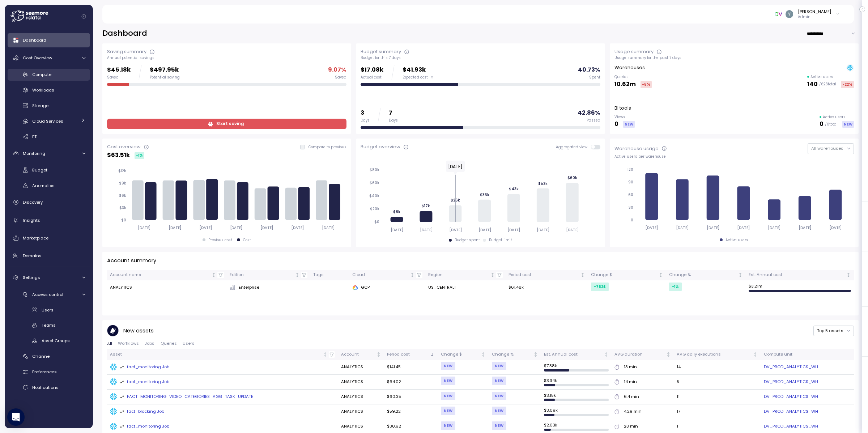  Describe the element at coordinates (222, 382) in the screenshot. I see `a: fact_monitoring Job` at that location.